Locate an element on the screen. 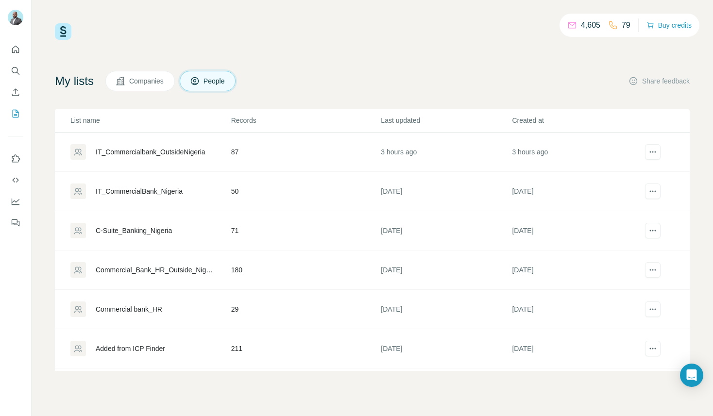  button: Feedback is located at coordinates (16, 223).